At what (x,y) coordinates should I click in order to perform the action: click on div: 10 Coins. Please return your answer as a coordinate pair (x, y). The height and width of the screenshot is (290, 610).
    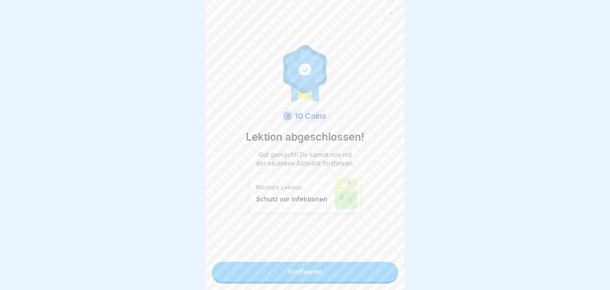
    Looking at the image, I should click on (305, 116).